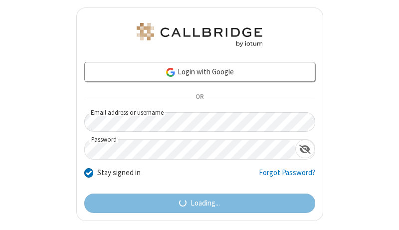 Image resolution: width=399 pixels, height=230 pixels. I want to click on button: Loading..., so click(200, 204).